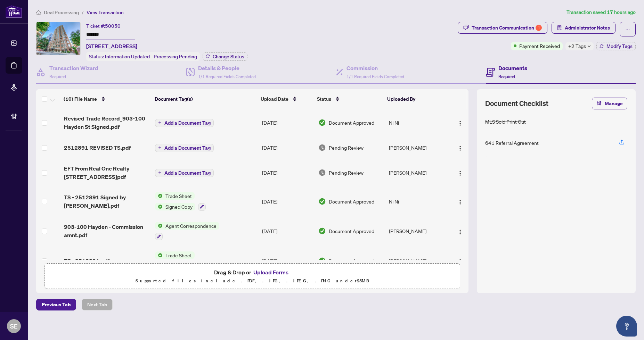 This screenshot has height=340, width=644. Describe the element at coordinates (105, 12) in the screenshot. I see `span: View Transaction` at that location.